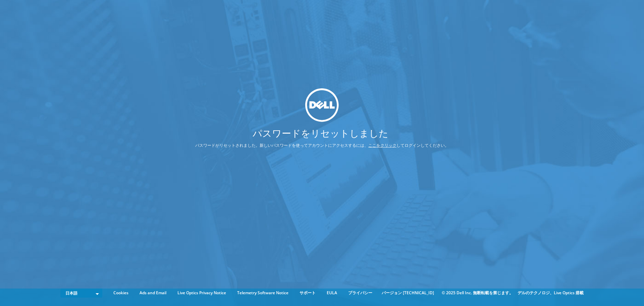 This screenshot has height=306, width=644. What do you see at coordinates (202, 293) in the screenshot?
I see `a: Live Optics Privacy Notice` at bounding box center [202, 293].